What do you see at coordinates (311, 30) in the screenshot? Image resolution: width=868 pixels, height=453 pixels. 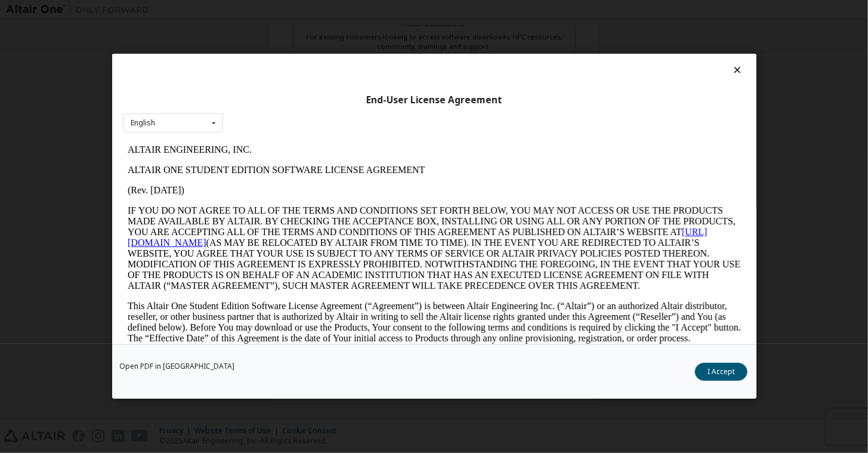 I see `p: ALTAIR ONE STUDENT EDITION SOFTWARE LICENSE AGREEMENT` at bounding box center [311, 30].